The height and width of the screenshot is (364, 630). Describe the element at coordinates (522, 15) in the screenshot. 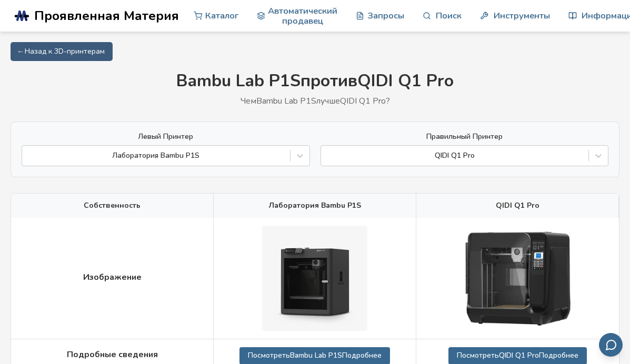

I see `ya-tr-span: Инструменты` at that location.